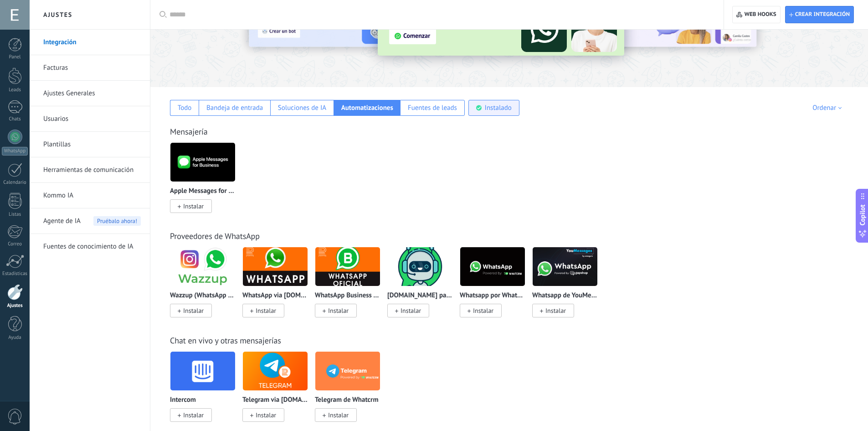  Describe the element at coordinates (235, 107) in the screenshot. I see `div: Bandeja de entrada` at that location.